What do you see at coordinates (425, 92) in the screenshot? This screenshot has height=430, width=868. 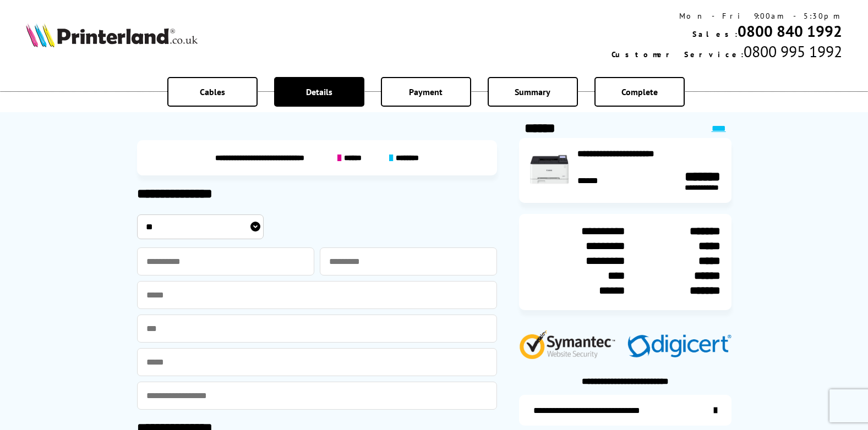 I see `span: Payment` at bounding box center [425, 92].